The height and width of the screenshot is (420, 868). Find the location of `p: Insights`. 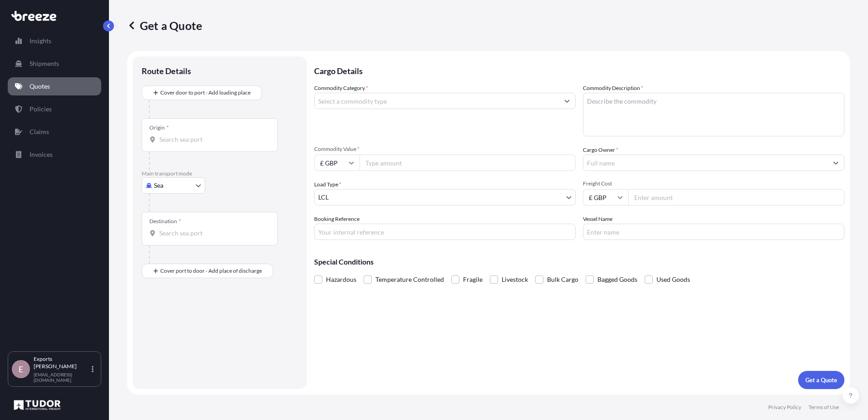

p: Insights is located at coordinates (41, 41).